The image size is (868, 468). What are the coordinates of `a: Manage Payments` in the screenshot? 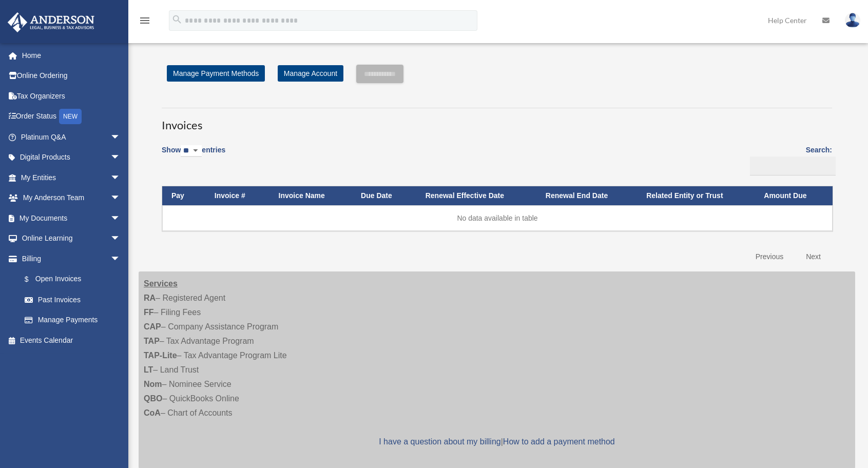 It's located at (73, 321).